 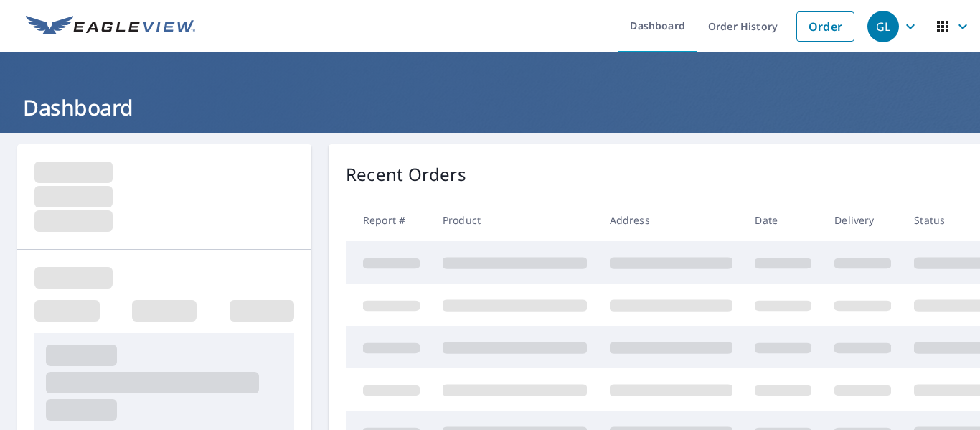 I want to click on th: Date, so click(x=783, y=219).